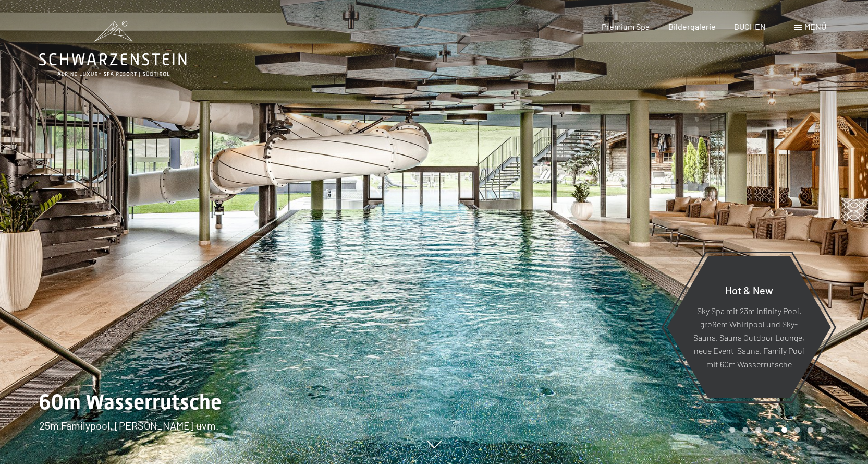  What do you see at coordinates (749, 290) in the screenshot?
I see `span: Hot & New` at bounding box center [749, 290].